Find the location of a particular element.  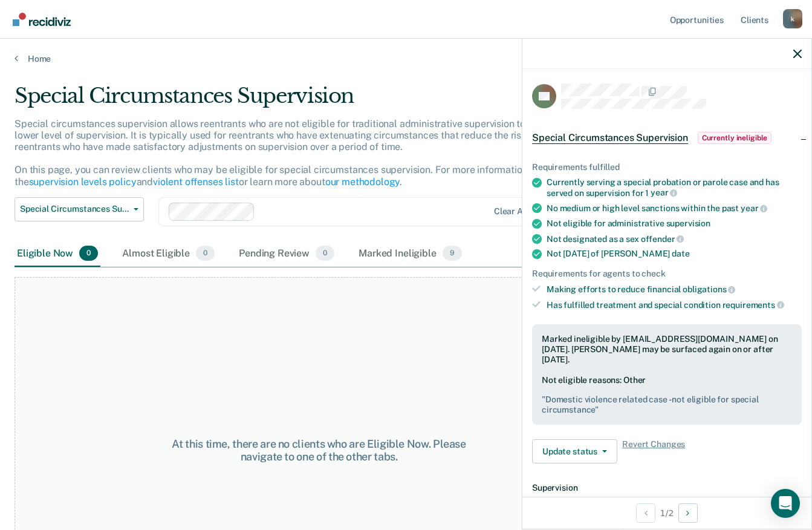

div: Not eligible for administrative is located at coordinates (674, 223).